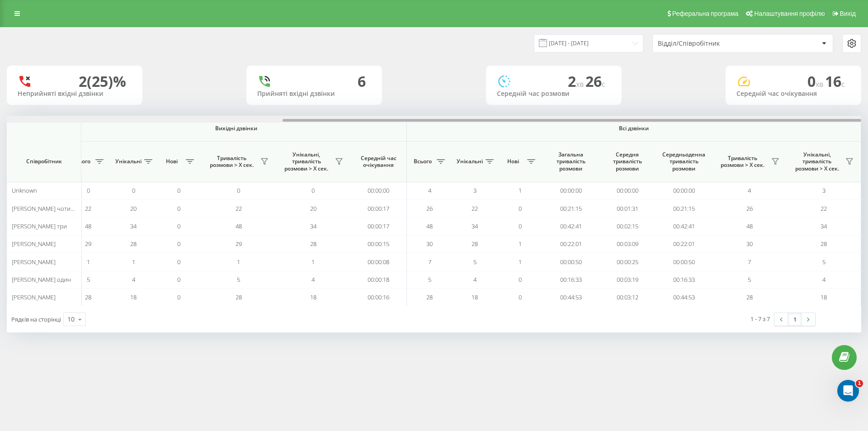 This screenshot has height=431, width=868. Describe the element at coordinates (847, 14) in the screenshot. I see `span: Вихід` at that location.